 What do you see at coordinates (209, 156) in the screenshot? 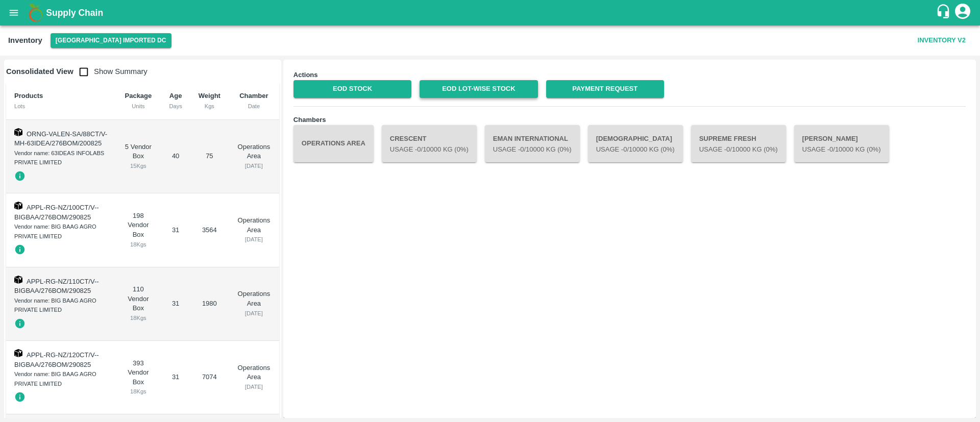
I see `span: 75` at bounding box center [209, 156].